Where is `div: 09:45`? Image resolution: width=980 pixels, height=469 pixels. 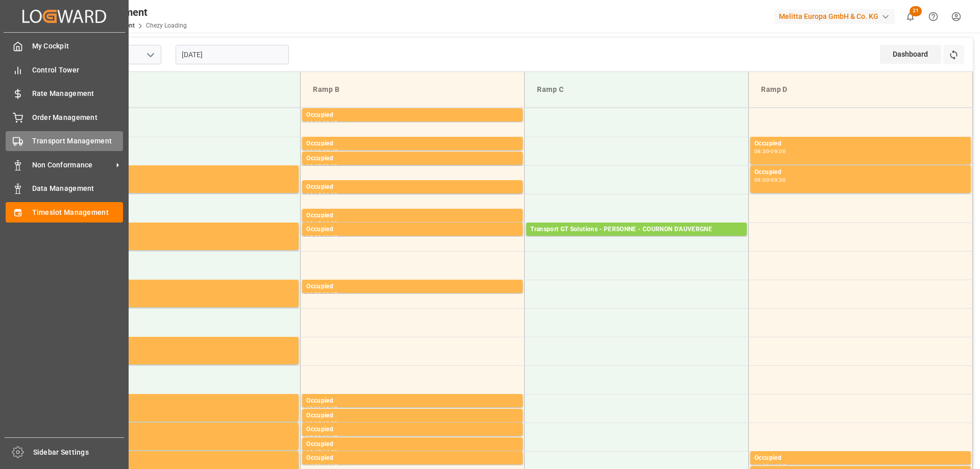 div: 09:45 is located at coordinates (314, 223).